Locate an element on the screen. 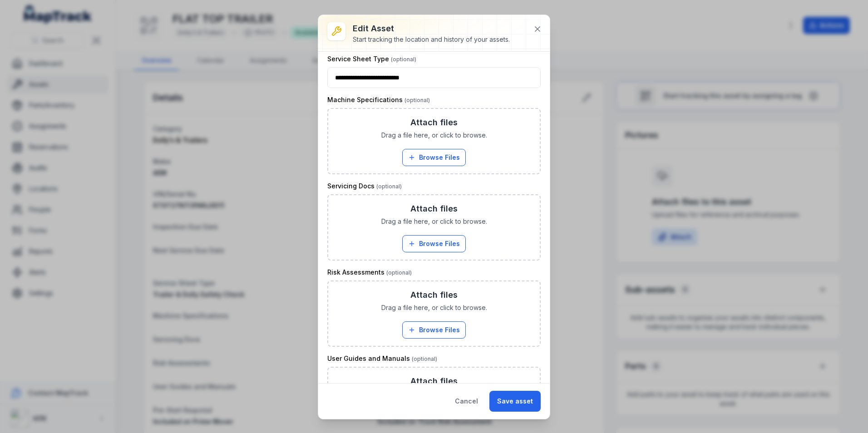 The width and height of the screenshot is (868, 433). label: Risk Assessments is located at coordinates (370, 272).